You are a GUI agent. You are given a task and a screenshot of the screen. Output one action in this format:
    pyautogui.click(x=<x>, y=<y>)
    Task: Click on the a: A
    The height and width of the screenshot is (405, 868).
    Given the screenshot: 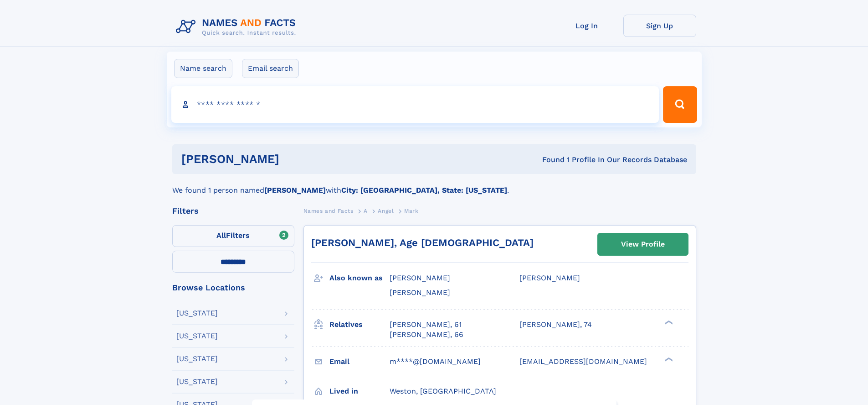 What is the action you would take?
    pyautogui.click(x=366, y=210)
    